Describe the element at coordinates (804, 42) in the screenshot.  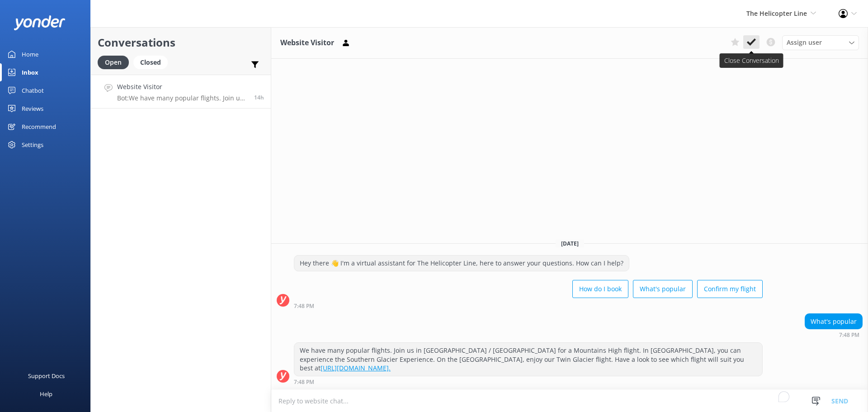
I see `span: Assign user` at that location.